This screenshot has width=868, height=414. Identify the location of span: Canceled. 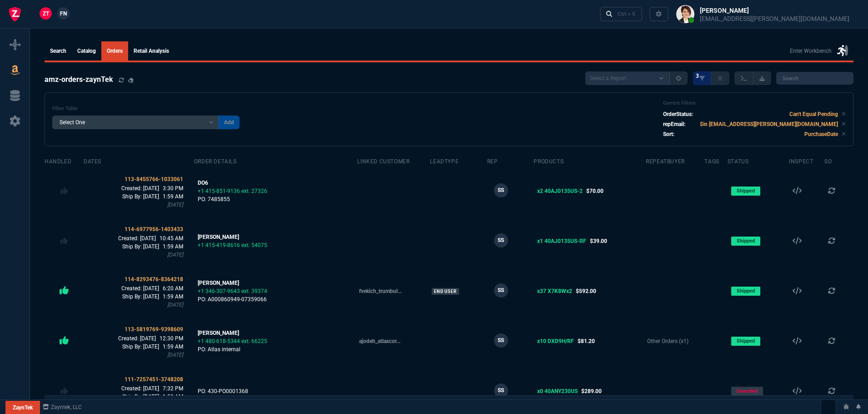
(747, 392).